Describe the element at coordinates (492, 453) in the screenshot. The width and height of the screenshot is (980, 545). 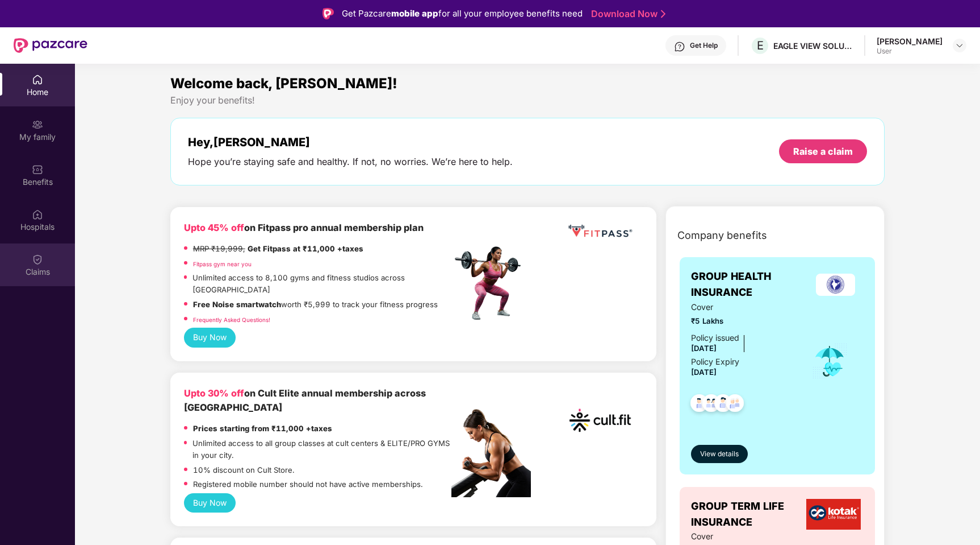
I see `img: pc2.png` at that location.